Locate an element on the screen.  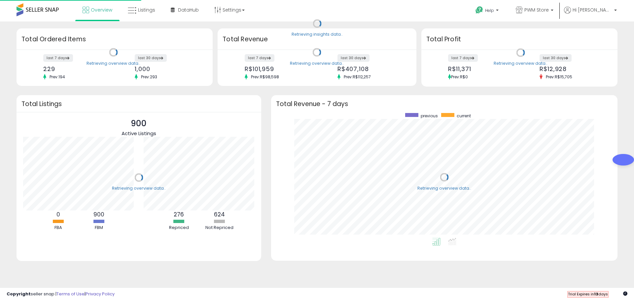
span: Help is located at coordinates (489, 10).